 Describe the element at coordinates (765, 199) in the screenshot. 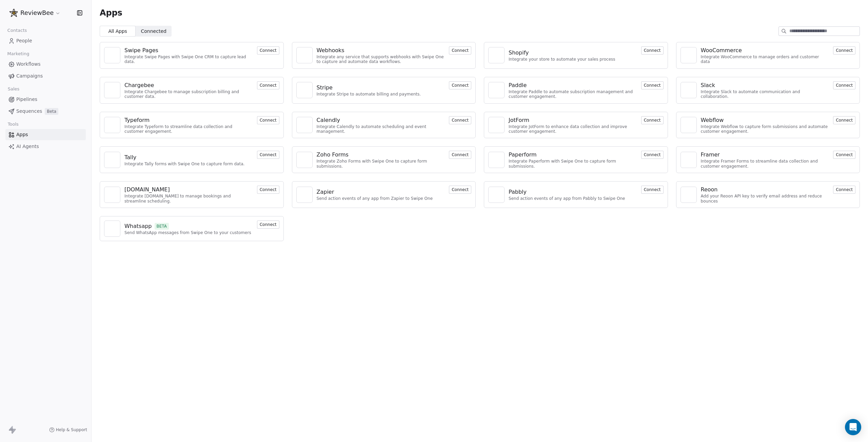

I see `div: Add your Reoon API key to verify email address and reduce bounces` at that location.